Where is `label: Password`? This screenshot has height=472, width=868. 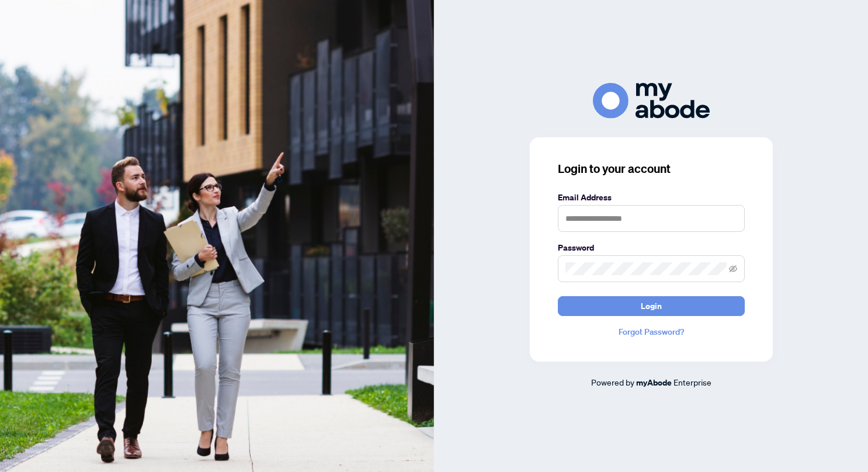
label: Password is located at coordinates (651, 248).